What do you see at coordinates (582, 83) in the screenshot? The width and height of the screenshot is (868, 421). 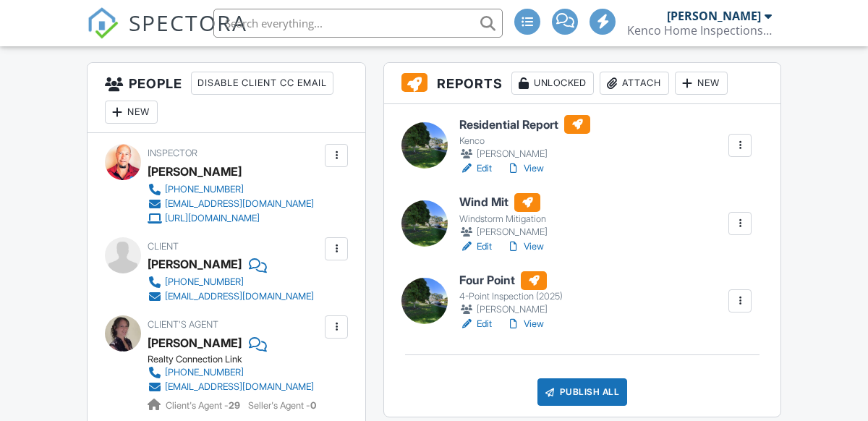 I see `h3: Reports` at bounding box center [582, 83].